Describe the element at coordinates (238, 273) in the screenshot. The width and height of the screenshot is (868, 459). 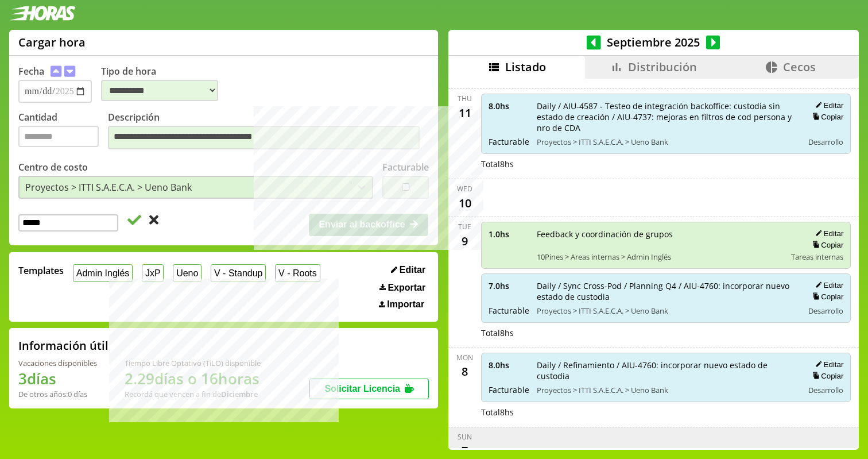
I see `button: V - Standup` at that location.